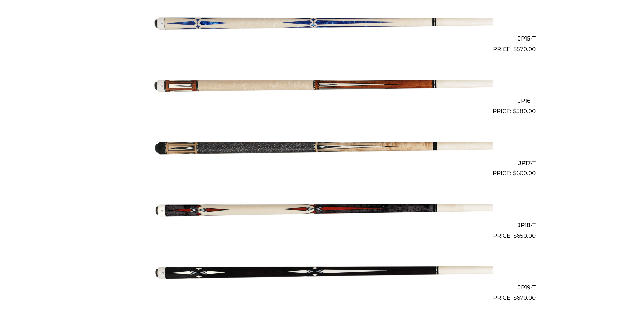 This screenshot has width=644, height=323. Describe the element at coordinates (322, 148) in the screenshot. I see `a: JP17-T $600.00` at that location.